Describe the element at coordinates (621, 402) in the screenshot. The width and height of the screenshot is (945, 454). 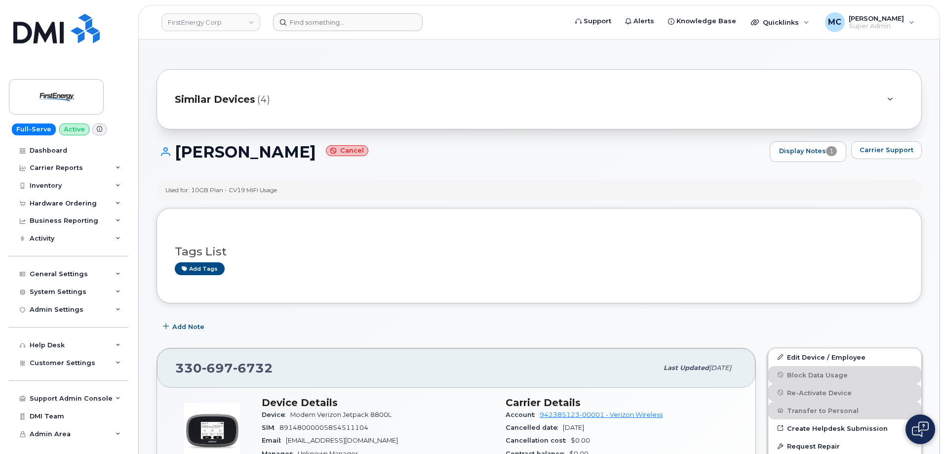
I see `h3: Carrier Details` at that location.